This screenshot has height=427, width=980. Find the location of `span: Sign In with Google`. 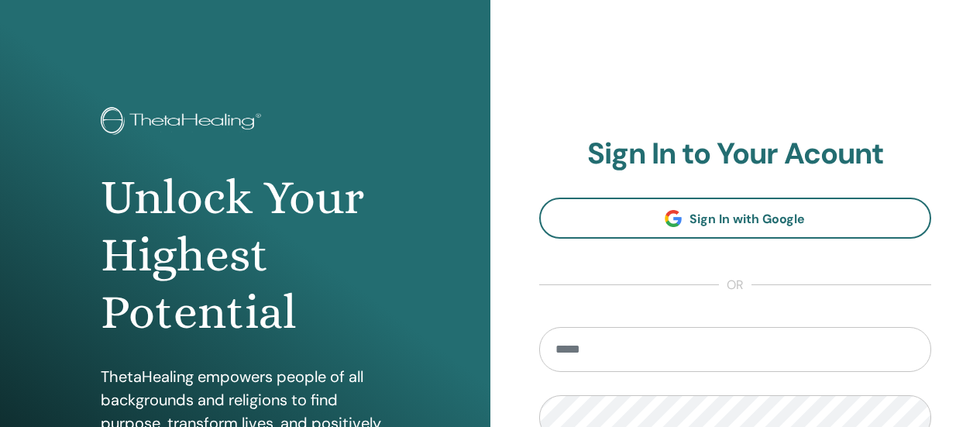

span: Sign In with Google is located at coordinates (746, 218).